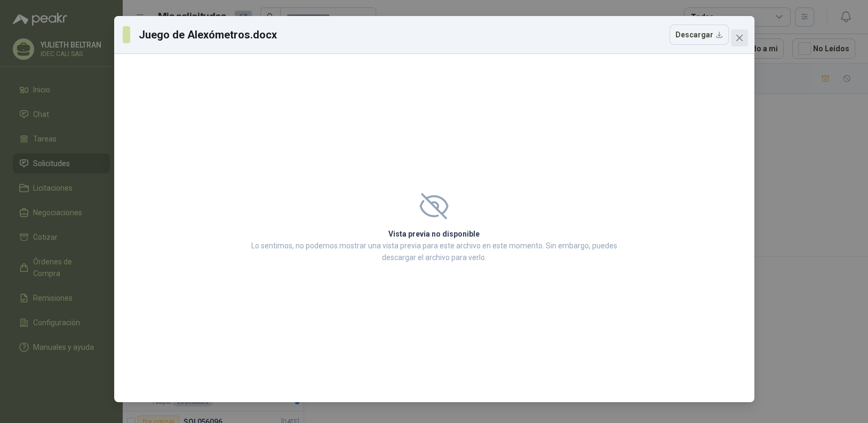 Image resolution: width=868 pixels, height=423 pixels. What do you see at coordinates (699, 35) in the screenshot?
I see `button: Descargar` at bounding box center [699, 35].